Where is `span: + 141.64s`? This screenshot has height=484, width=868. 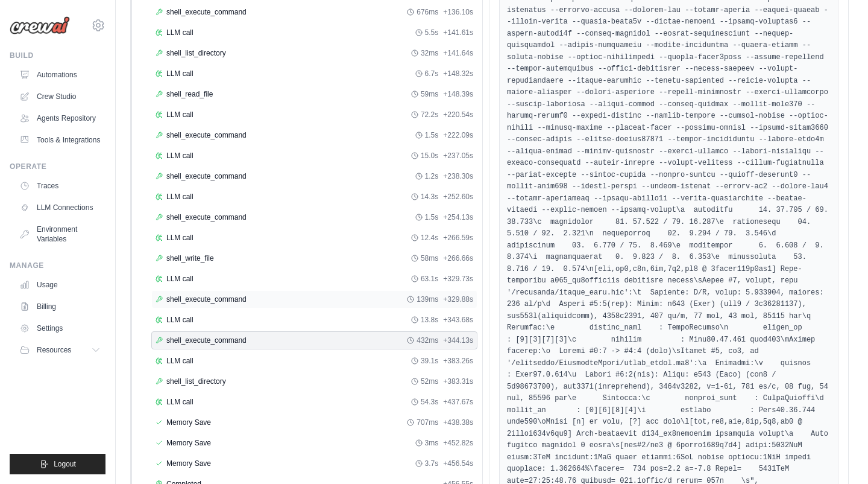 span: + 141.64s is located at coordinates (458, 53).